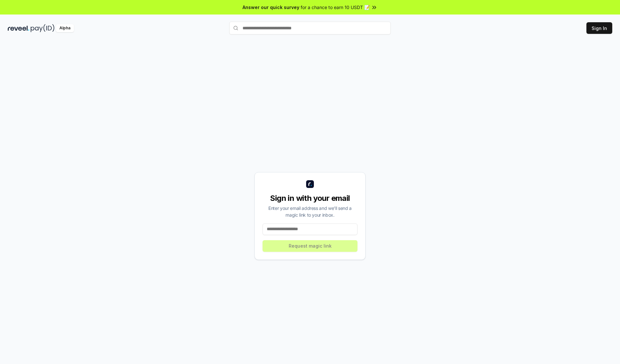 The width and height of the screenshot is (620, 364). What do you see at coordinates (271, 7) in the screenshot?
I see `span: Answer our quick survey` at bounding box center [271, 7].